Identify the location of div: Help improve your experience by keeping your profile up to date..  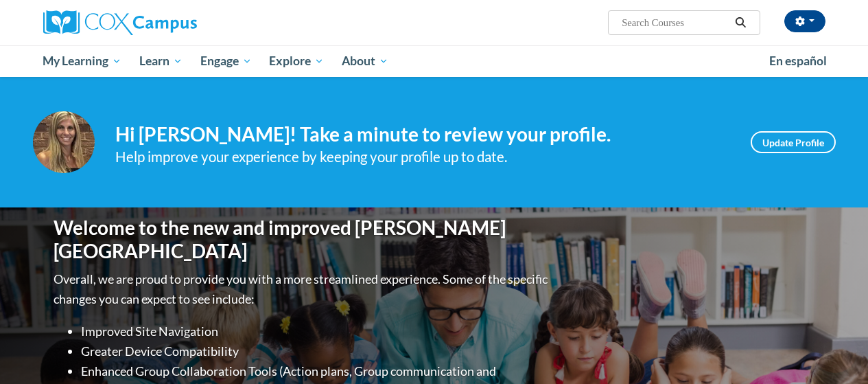
(422, 157).